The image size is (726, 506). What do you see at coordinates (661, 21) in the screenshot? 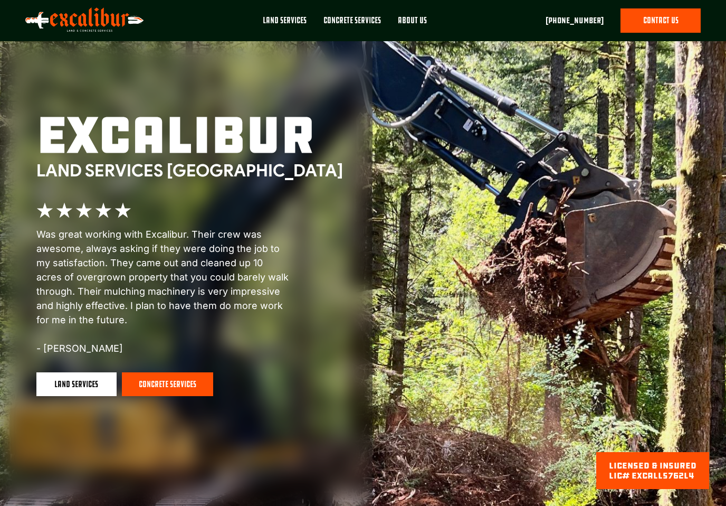
I see `a: contact us` at bounding box center [661, 21].